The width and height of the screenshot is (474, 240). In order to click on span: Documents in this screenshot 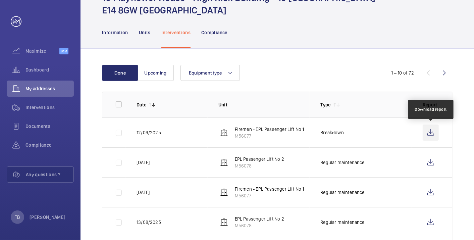, I will do `click(50, 126)`.